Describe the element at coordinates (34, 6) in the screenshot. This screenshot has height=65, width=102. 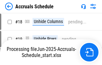
I see `div: Accruals Schedule` at that location.